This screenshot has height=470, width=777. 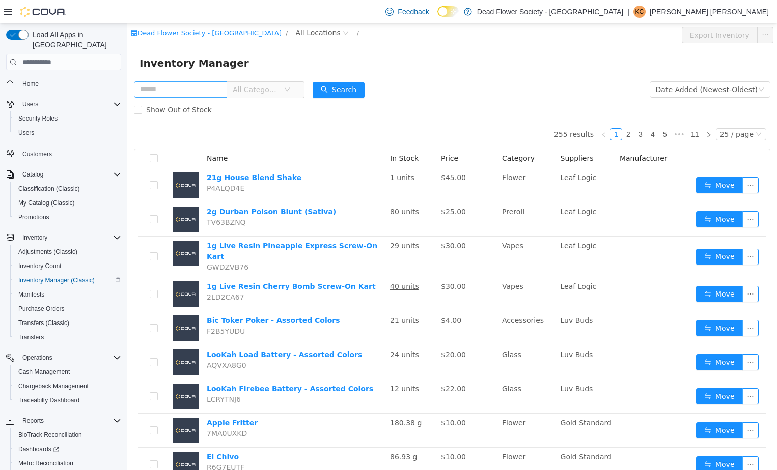 What do you see at coordinates (98, 274) in the screenshot?
I see `span: 2LD2CA67` at bounding box center [98, 274].